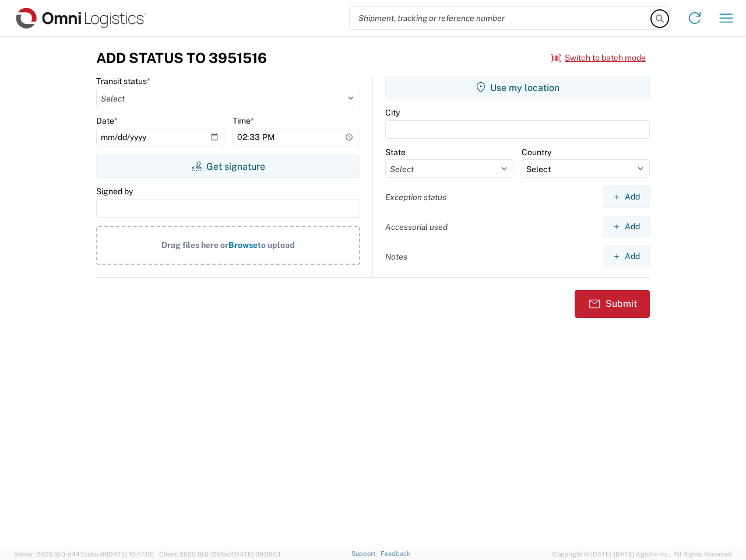 This screenshot has width=746, height=560. What do you see at coordinates (416, 227) in the screenshot?
I see `label: Accessorial used` at bounding box center [416, 227].